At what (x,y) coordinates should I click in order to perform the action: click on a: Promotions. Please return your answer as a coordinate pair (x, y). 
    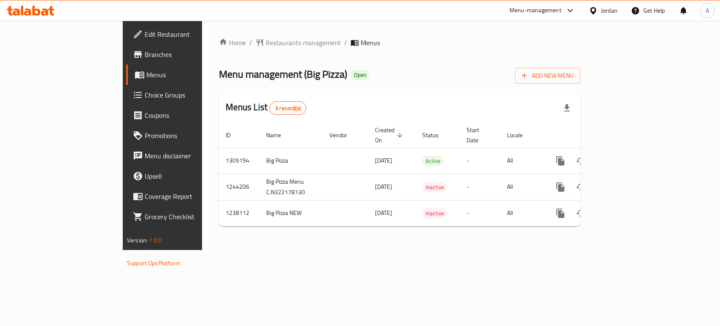
    Looking at the image, I should click on (184, 135).